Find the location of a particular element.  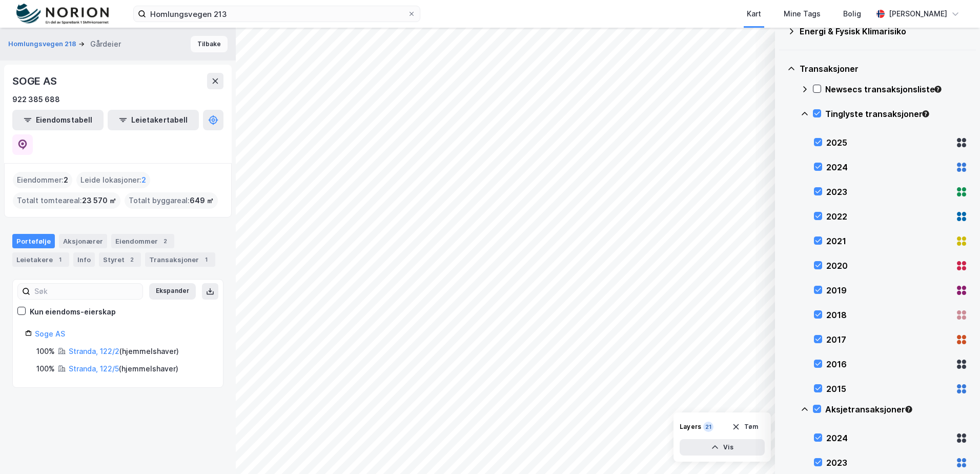

a: Soge AS is located at coordinates (50, 333).